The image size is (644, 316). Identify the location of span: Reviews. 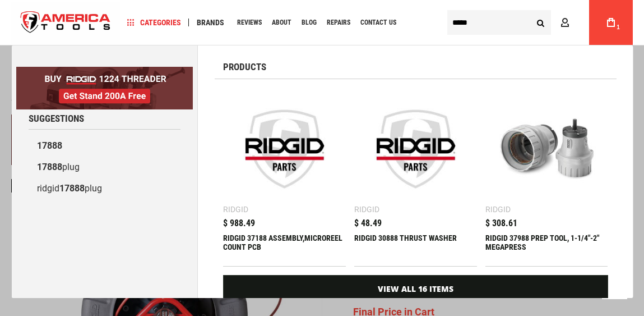
(250, 23).